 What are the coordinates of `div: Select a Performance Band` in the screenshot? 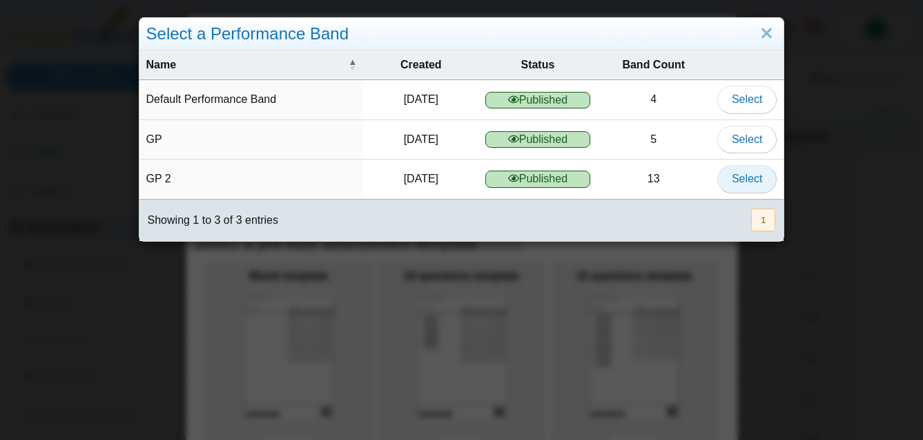 It's located at (462, 34).